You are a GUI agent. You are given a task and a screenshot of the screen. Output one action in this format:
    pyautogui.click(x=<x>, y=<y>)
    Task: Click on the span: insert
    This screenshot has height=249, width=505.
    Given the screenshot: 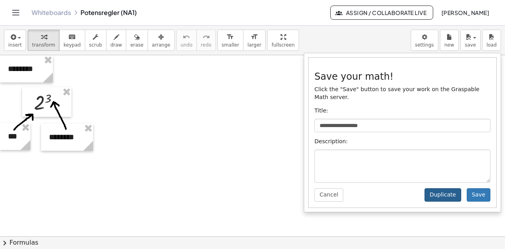 What is the action you would take?
    pyautogui.click(x=15, y=45)
    